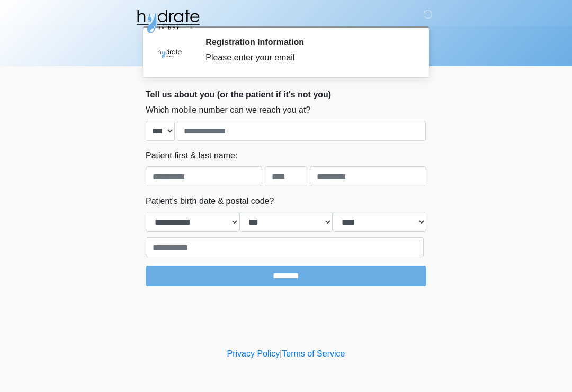 The width and height of the screenshot is (572, 392). What do you see at coordinates (228, 110) in the screenshot?
I see `label: Which mobile number can we reach you at?` at bounding box center [228, 110].